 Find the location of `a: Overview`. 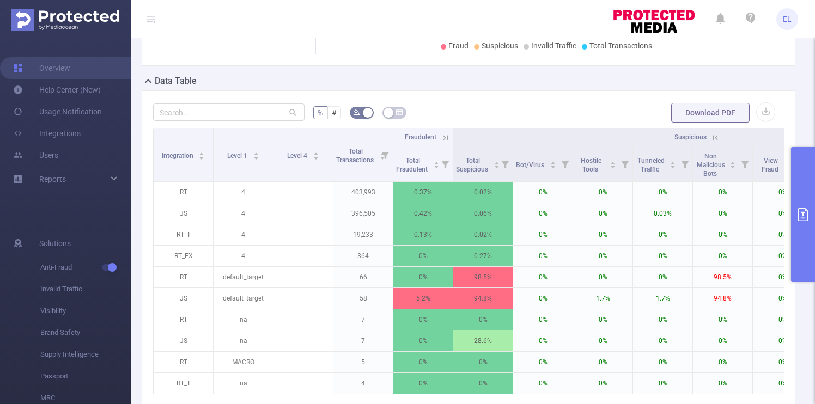

a: Overview is located at coordinates (41, 68).